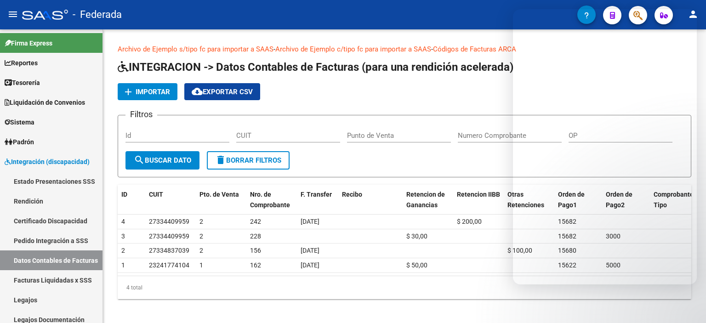 Image resolution: width=706 pixels, height=323 pixels. What do you see at coordinates (124, 194) in the screenshot?
I see `span: ID` at bounding box center [124, 194].